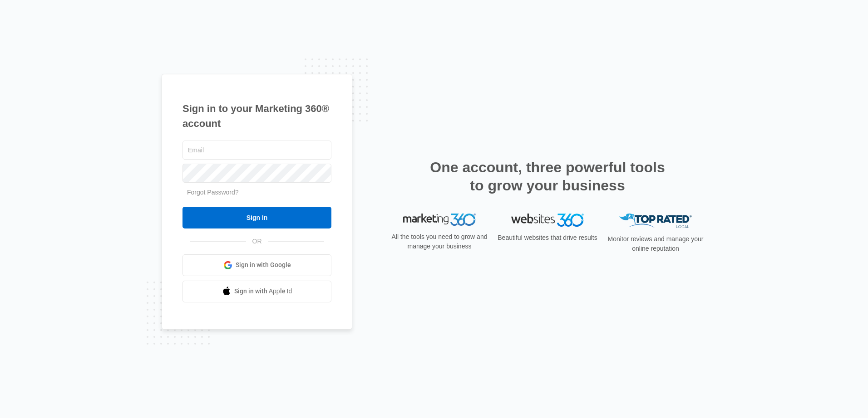  What do you see at coordinates (257, 116) in the screenshot?
I see `h1: Sign in to your Marketing 360® account` at bounding box center [257, 116].